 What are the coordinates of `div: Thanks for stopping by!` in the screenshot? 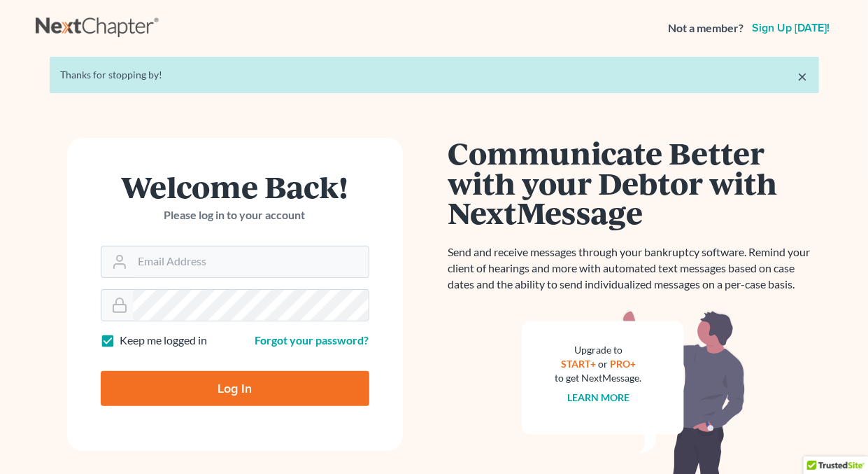 It's located at (435, 75).